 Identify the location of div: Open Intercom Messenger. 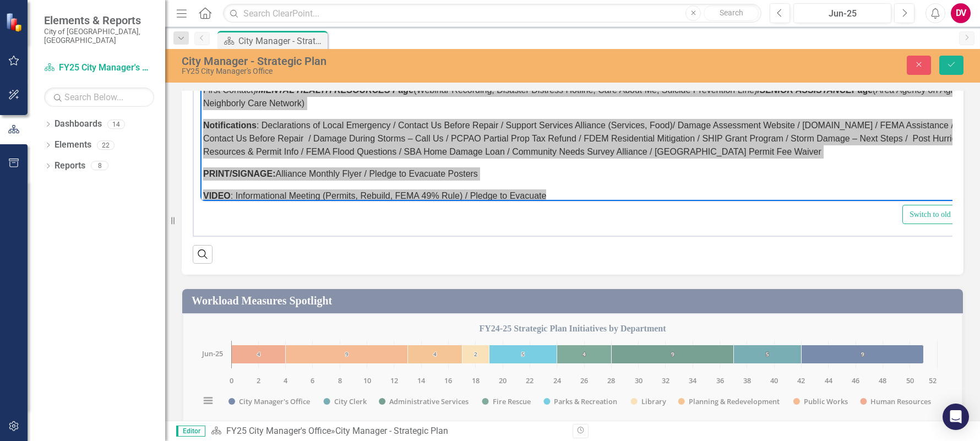
(956, 417).